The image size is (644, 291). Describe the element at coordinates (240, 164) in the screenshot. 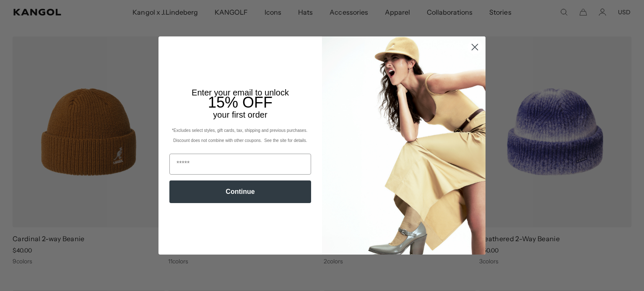

I see `input: Email` at that location.